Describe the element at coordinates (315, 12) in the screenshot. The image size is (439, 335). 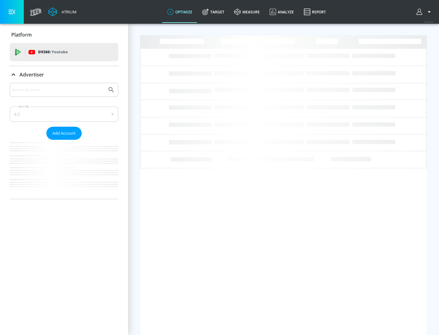
I see `a: Report` at that location.